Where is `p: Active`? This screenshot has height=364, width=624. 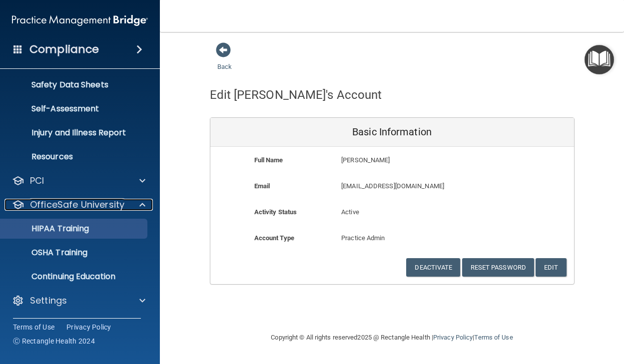
p: Active is located at coordinates (392, 212).